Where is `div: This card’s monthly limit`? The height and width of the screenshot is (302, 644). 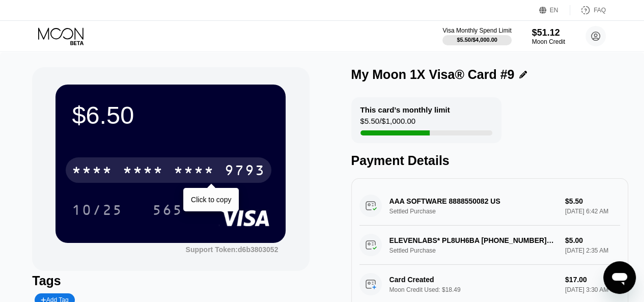
div: This card’s monthly limit is located at coordinates (405, 110).